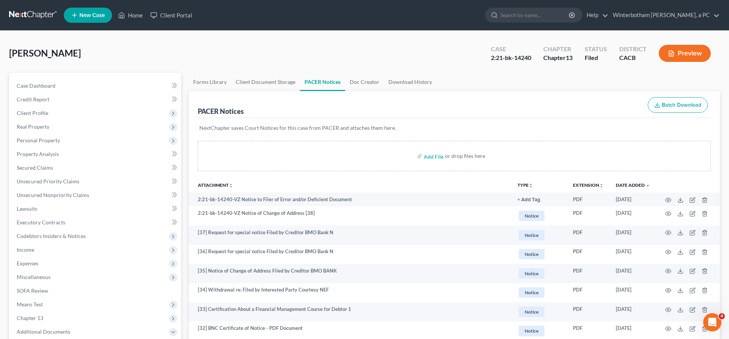  What do you see at coordinates (33, 126) in the screenshot?
I see `span: Real Property` at bounding box center [33, 126].